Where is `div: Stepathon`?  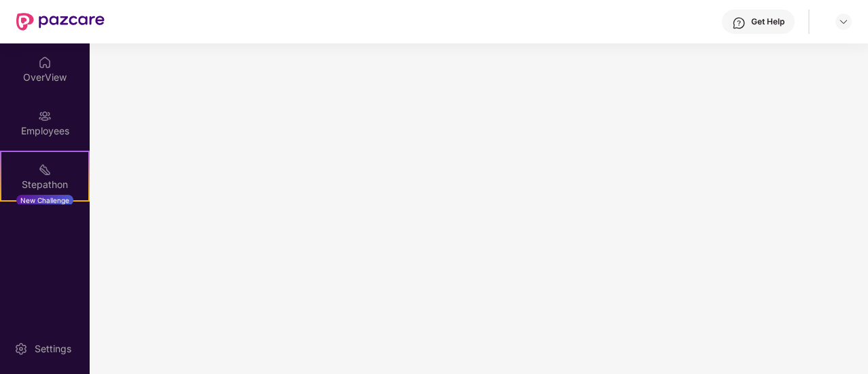 div: Stepathon is located at coordinates (45, 185).